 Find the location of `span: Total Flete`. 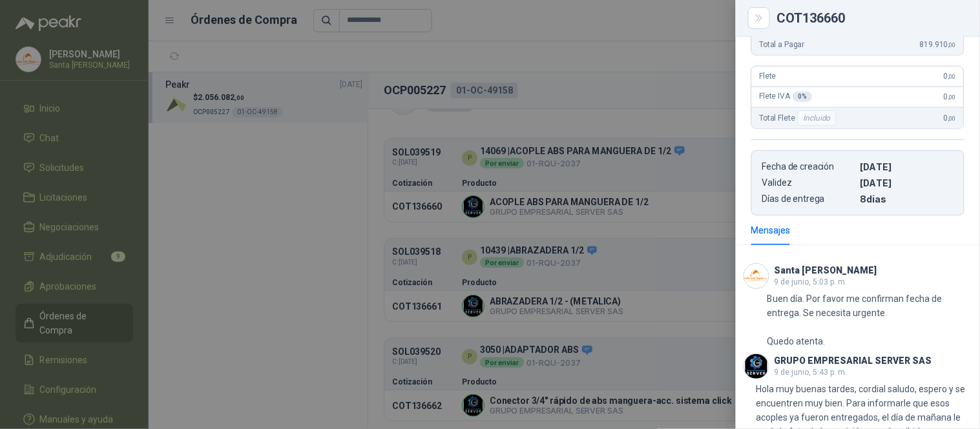

span: Total Flete is located at coordinates (799, 119).